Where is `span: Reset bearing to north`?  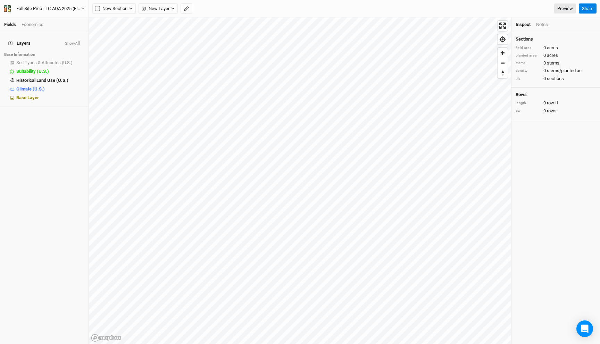
span: Reset bearing to north is located at coordinates (502, 73).